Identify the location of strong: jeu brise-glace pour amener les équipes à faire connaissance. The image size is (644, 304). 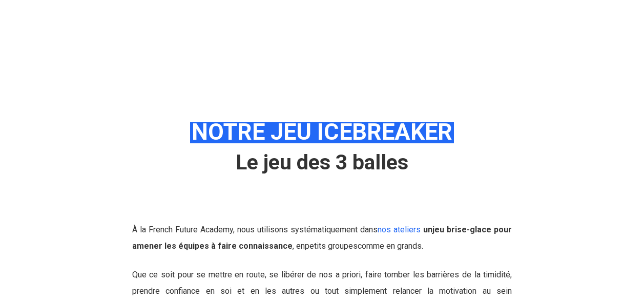
(322, 237).